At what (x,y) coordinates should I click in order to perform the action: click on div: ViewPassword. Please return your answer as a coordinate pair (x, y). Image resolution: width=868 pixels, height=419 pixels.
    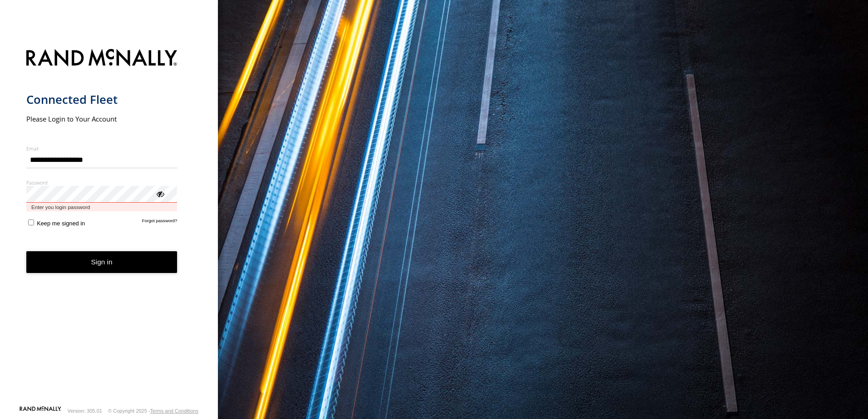
    Looking at the image, I should click on (160, 194).